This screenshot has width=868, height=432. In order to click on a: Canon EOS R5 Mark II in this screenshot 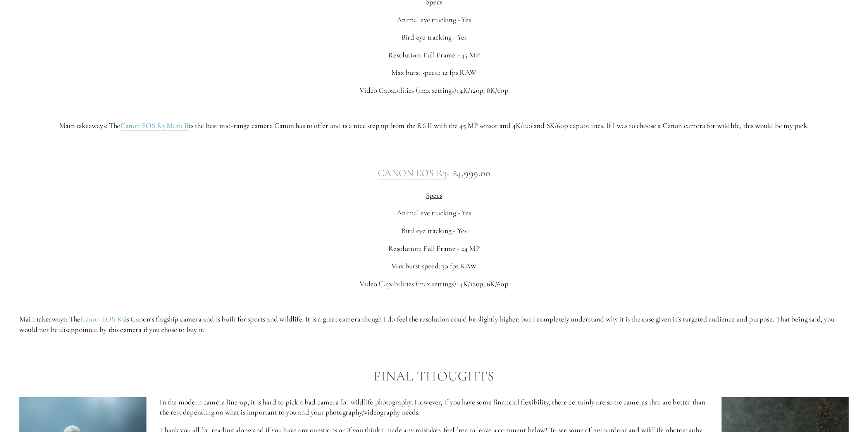, I will do `click(155, 126)`.